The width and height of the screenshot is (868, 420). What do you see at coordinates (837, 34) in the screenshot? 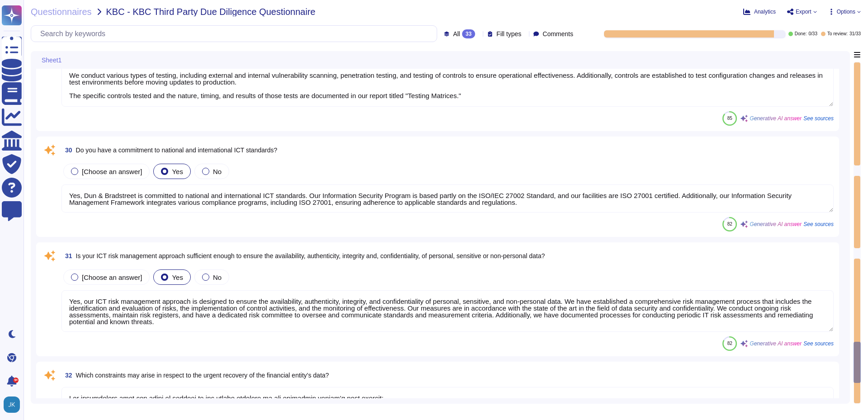
I see `span: To review:` at bounding box center [837, 34].